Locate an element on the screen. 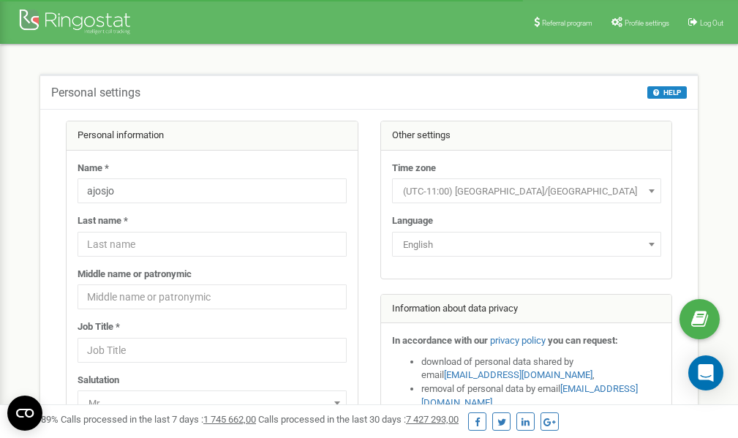 The image size is (738, 438). input: Middle name or patronymic is located at coordinates (212, 297).